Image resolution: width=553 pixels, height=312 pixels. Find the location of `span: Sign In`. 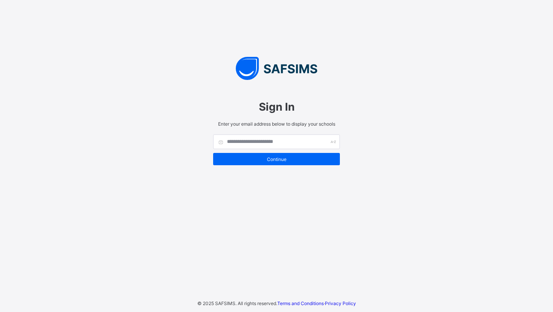

span: Sign In is located at coordinates (276, 107).